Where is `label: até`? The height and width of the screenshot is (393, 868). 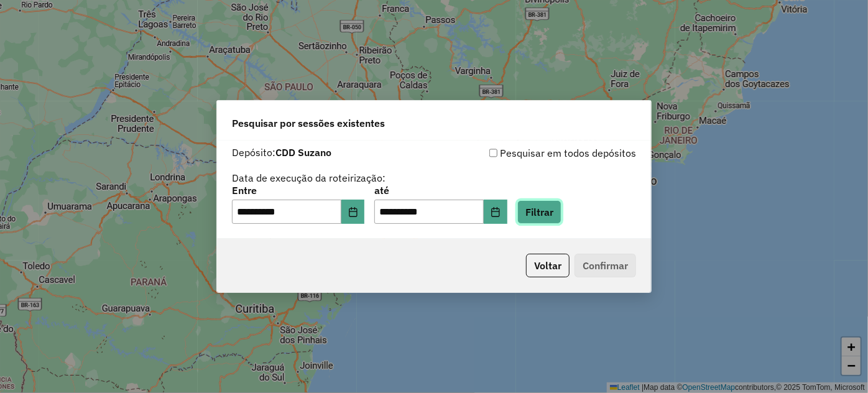
label: até is located at coordinates (440, 190).